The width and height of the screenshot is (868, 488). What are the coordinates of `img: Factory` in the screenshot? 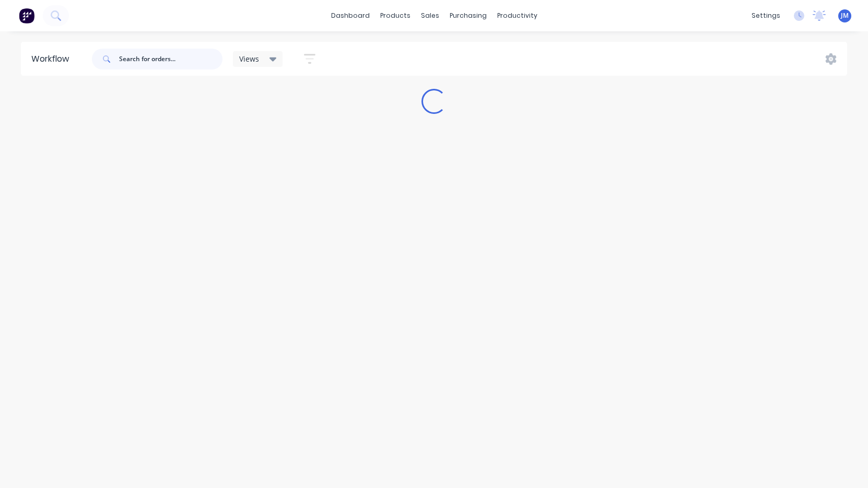 It's located at (26, 16).